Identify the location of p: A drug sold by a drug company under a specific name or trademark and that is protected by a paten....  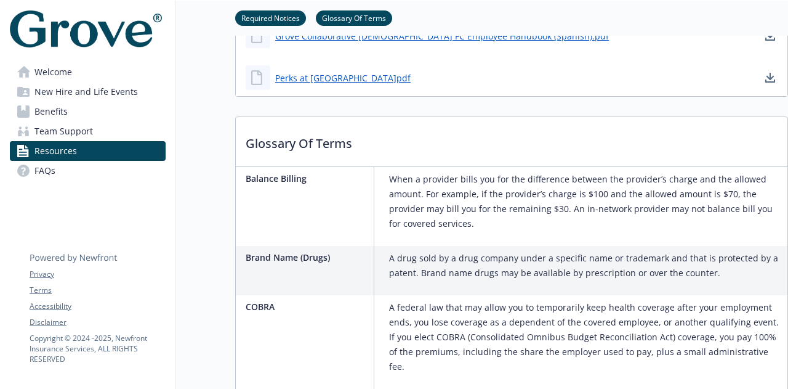
(586, 265).